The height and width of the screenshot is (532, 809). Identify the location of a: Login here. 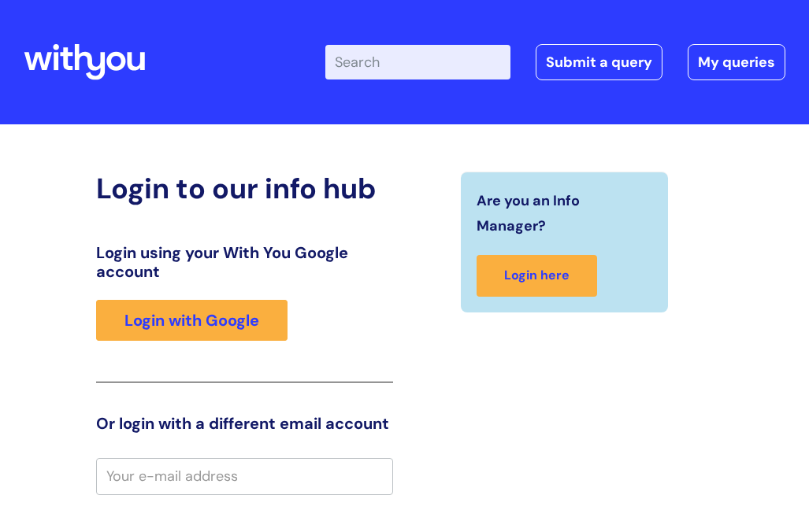
(536, 275).